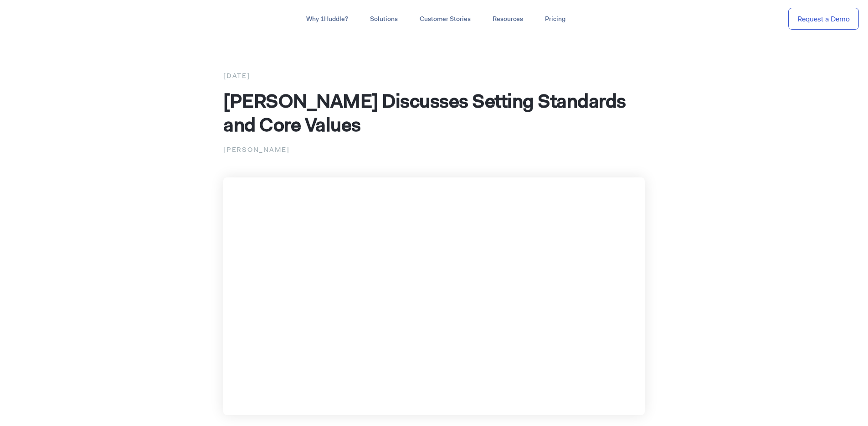  What do you see at coordinates (384, 19) in the screenshot?
I see `a: Solutions` at bounding box center [384, 19].